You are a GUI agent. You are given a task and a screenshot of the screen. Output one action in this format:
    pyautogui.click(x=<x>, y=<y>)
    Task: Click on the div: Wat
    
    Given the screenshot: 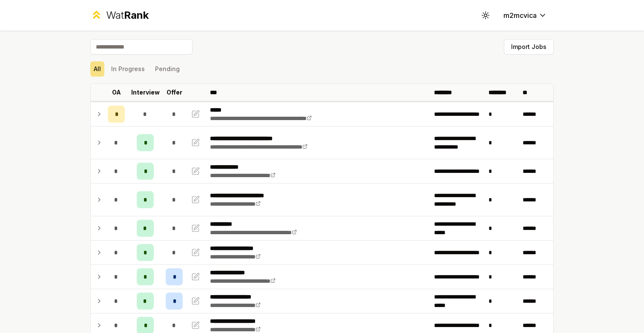 What is the action you would take?
    pyautogui.click(x=127, y=15)
    